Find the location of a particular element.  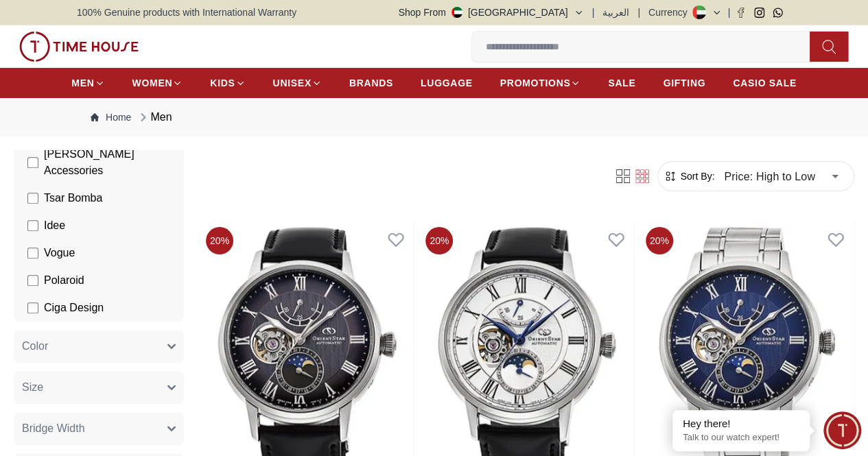

span: SALE is located at coordinates (622, 83).